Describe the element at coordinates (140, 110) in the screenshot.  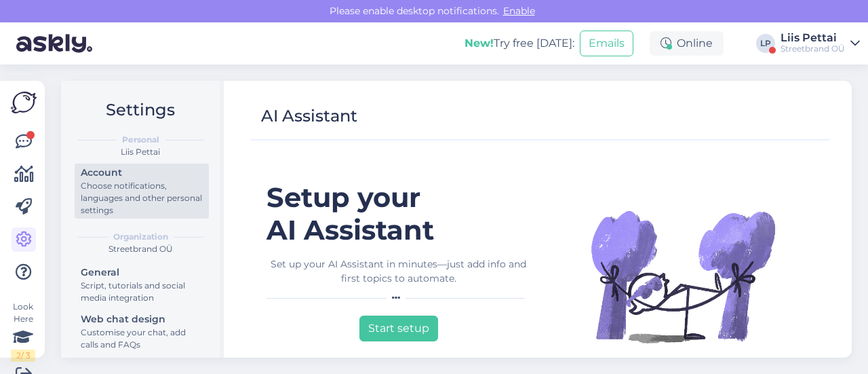
I see `h2: Settings` at that location.